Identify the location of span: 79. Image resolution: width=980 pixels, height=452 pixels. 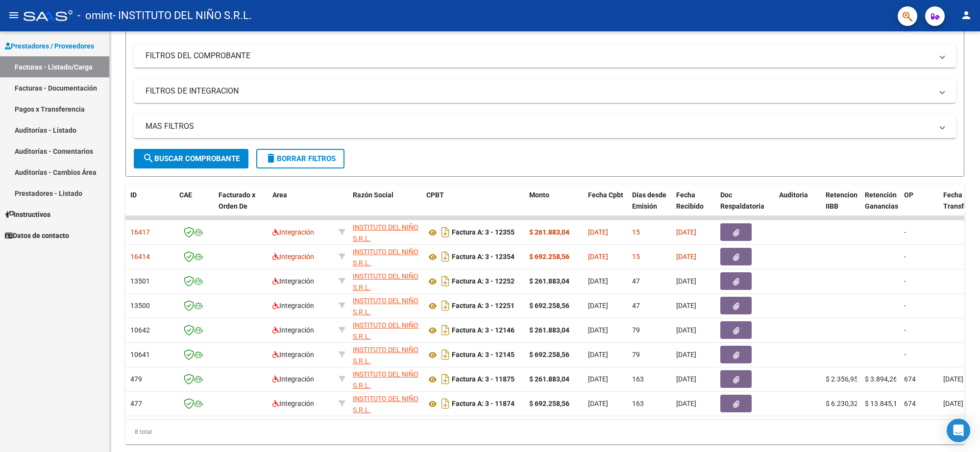
(636, 355).